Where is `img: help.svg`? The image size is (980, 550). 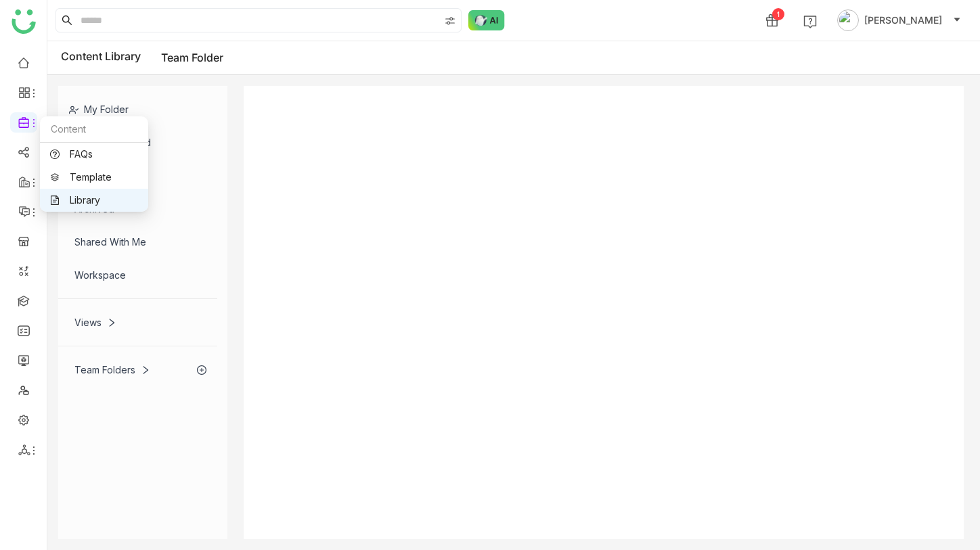 img: help.svg is located at coordinates (810, 22).